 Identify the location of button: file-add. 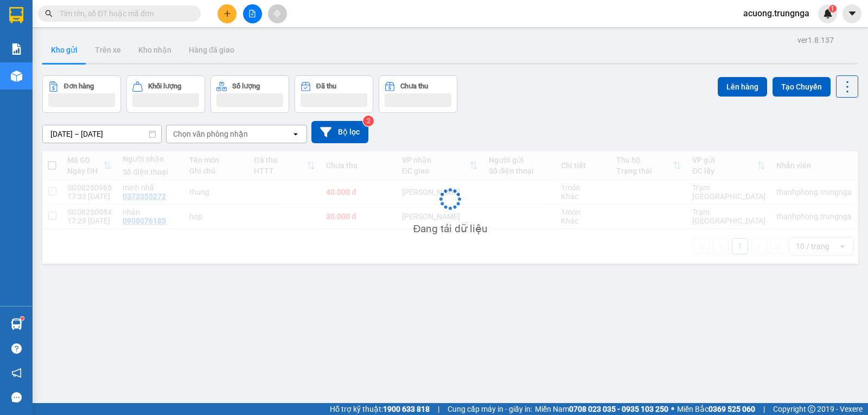
(252, 13).